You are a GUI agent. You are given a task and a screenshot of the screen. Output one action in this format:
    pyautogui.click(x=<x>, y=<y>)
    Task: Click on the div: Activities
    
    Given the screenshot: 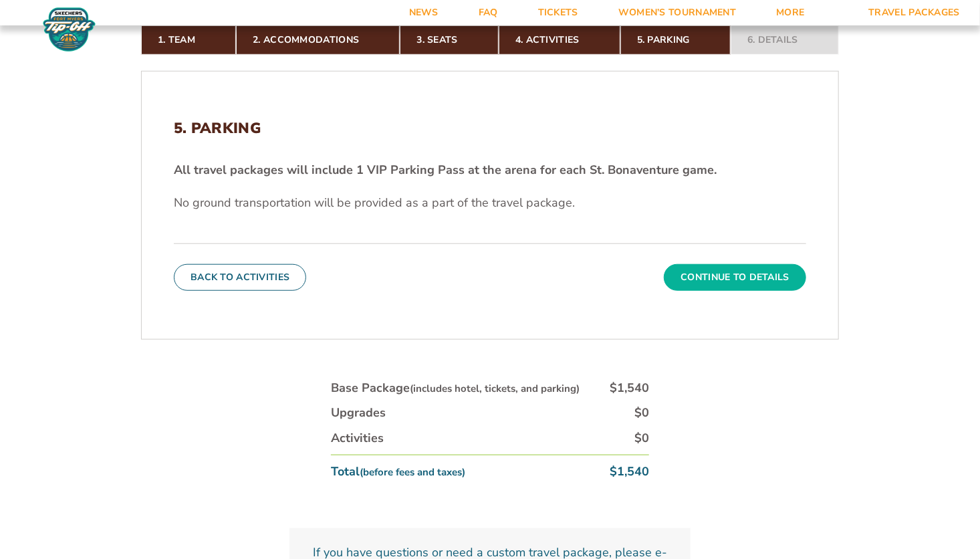 What is the action you would take?
    pyautogui.click(x=357, y=438)
    